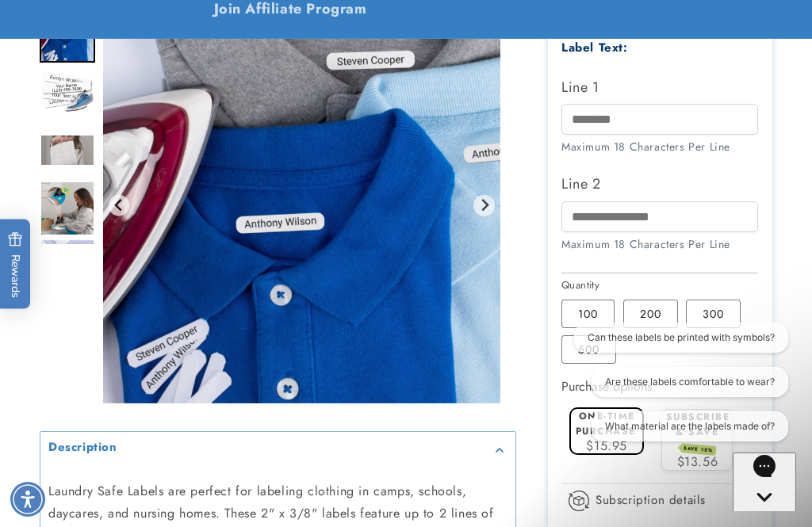  I want to click on div: Go to slide 7, so click(68, 266).